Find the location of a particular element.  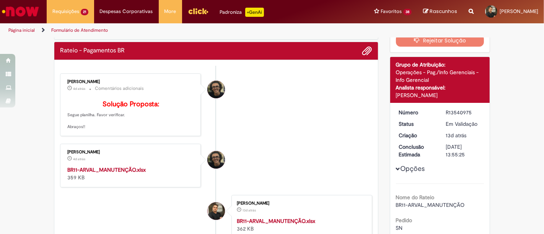

dt: Criação is located at coordinates (417, 135).